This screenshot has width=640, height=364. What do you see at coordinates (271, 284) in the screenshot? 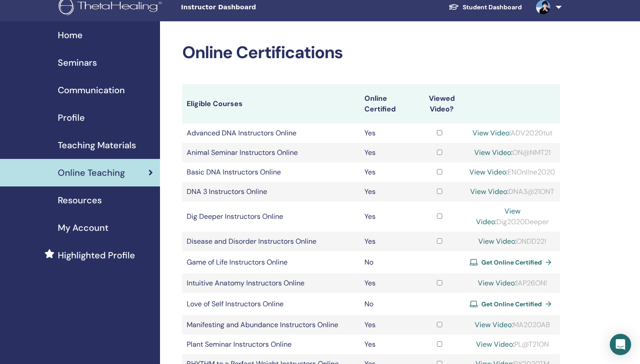
I see `td: Intuitive Anatomy Instructors Online` at bounding box center [271, 284].